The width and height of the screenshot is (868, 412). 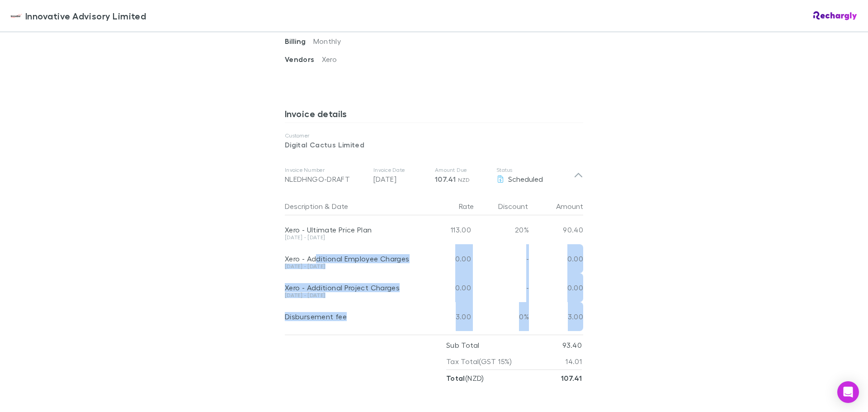 What do you see at coordinates (573, 362) in the screenshot?
I see `p: 14.01` at bounding box center [573, 362].